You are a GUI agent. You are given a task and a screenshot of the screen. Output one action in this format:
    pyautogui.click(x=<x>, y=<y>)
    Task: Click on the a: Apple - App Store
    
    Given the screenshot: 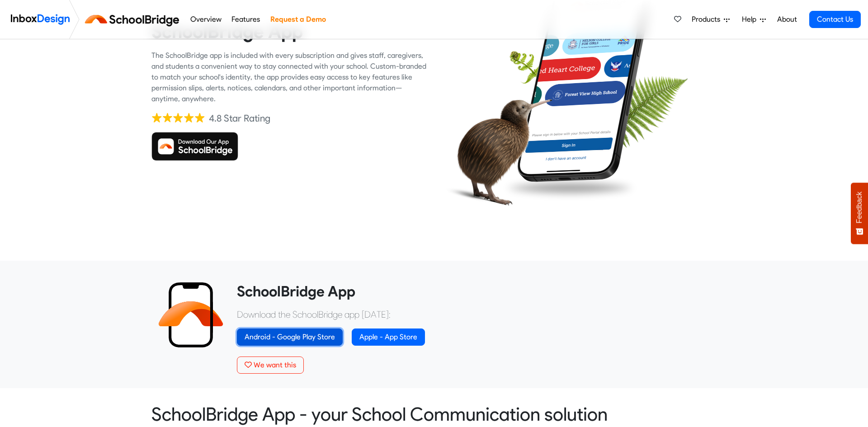 What is the action you would take?
    pyautogui.click(x=388, y=337)
    